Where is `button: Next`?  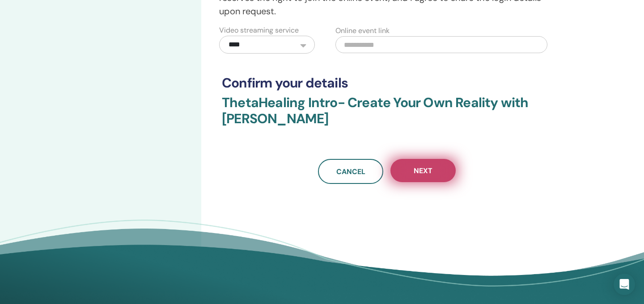 button: Next is located at coordinates (423, 171).